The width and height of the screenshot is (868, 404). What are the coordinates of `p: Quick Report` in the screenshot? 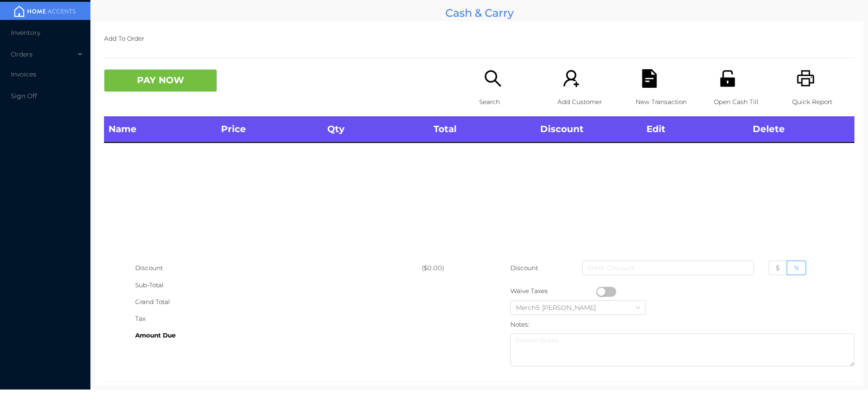 It's located at (823, 102).